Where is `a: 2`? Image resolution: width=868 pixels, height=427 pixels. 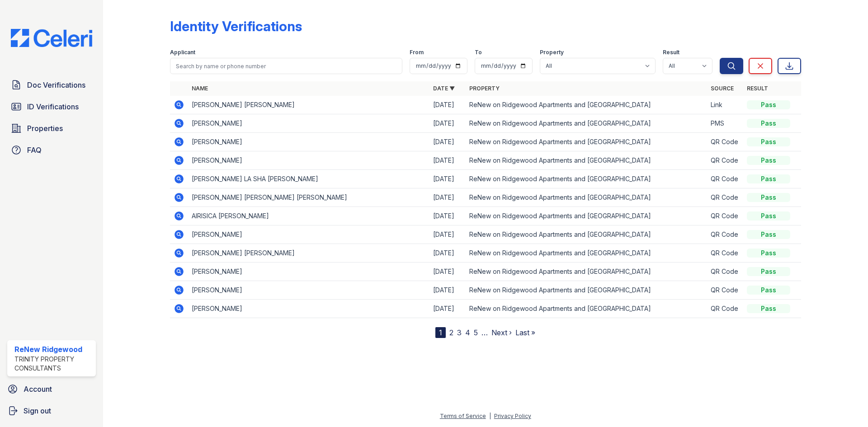
a: 2 is located at coordinates (451, 332).